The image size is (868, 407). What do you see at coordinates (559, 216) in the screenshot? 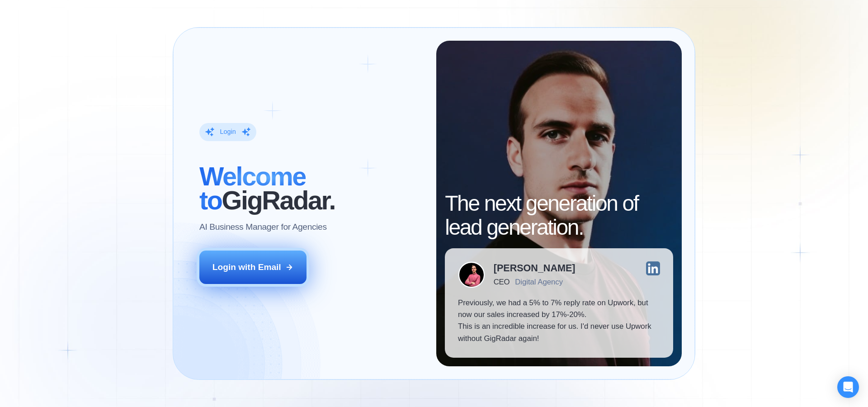
I see `h2: The next generation of lead generation.` at bounding box center [559, 216].